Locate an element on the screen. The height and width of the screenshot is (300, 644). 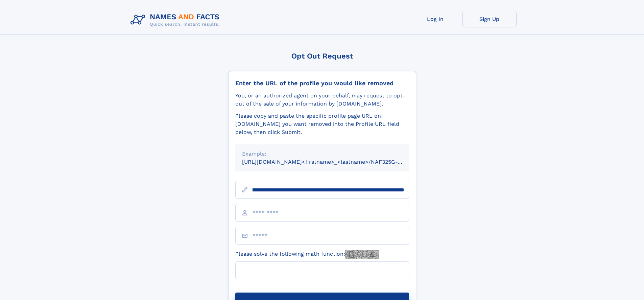
a: Log In is located at coordinates (435, 19).